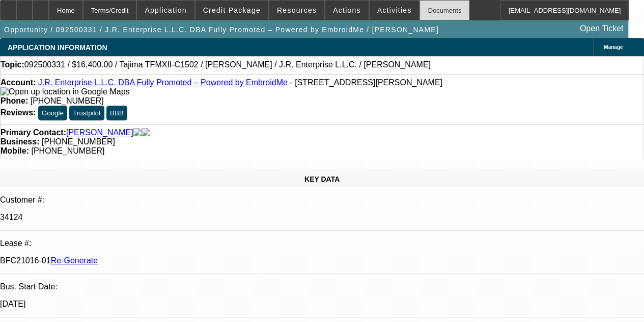  What do you see at coordinates (15, 150) in the screenshot?
I see `strong: Mobile:` at bounding box center [15, 150].